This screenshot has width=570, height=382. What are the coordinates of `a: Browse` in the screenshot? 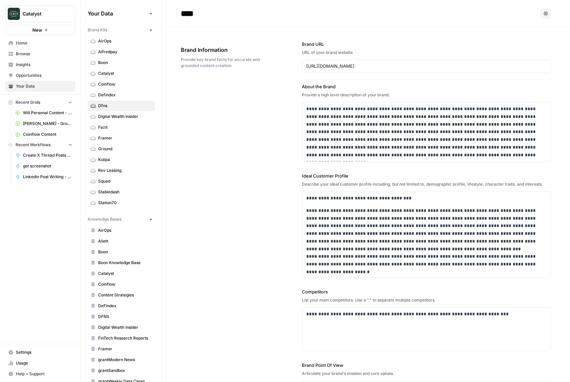 It's located at (40, 54).